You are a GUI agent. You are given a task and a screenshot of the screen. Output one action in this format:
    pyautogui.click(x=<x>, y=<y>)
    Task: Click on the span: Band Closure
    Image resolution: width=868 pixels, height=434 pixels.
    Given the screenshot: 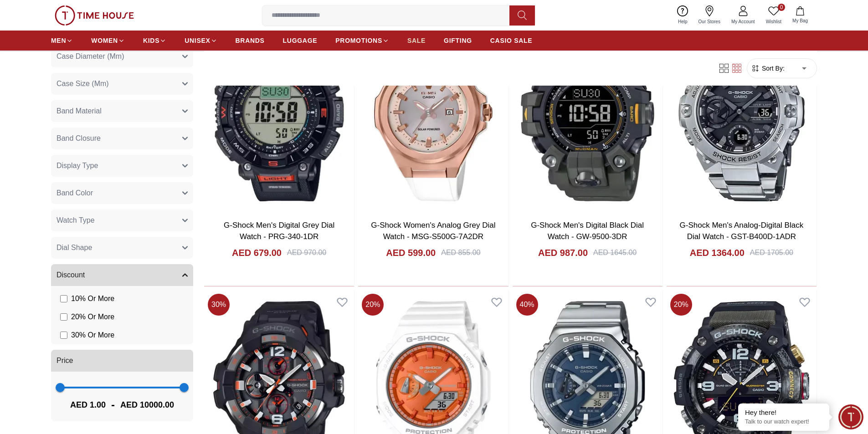 What is the action you would take?
    pyautogui.click(x=78, y=138)
    